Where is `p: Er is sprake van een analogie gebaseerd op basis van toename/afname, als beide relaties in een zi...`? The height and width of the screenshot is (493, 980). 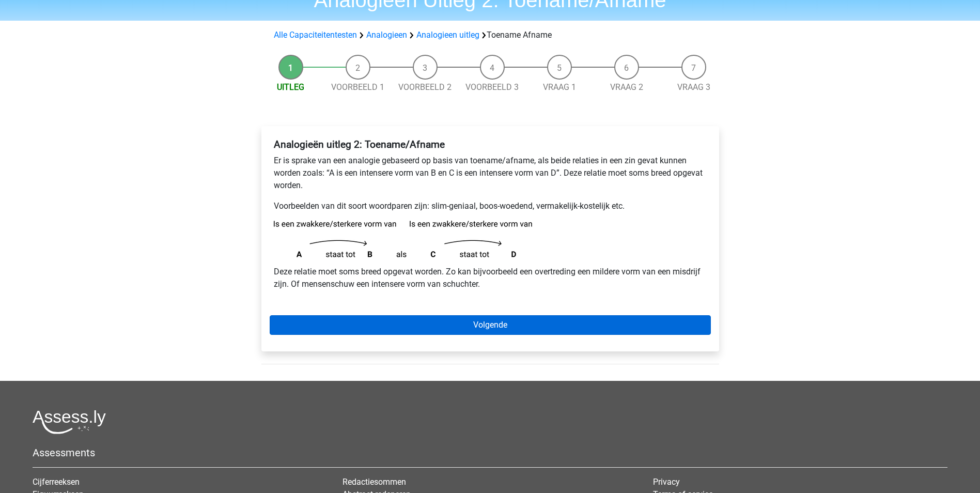 p: Er is sprake van een analogie gebaseerd op basis van toename/afname, als beide relaties in een zi... is located at coordinates (490, 173).